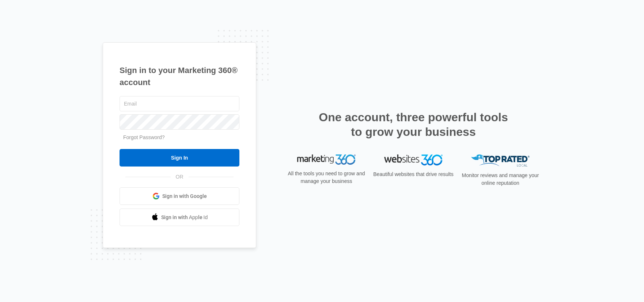 This screenshot has height=302, width=644. What do you see at coordinates (179, 177) in the screenshot?
I see `span: OR` at bounding box center [179, 177].